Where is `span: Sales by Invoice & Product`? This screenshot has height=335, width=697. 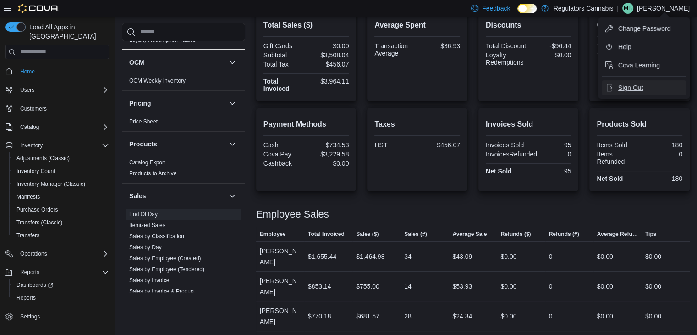 span: Sales by Invoice & Product is located at coordinates (162, 291).